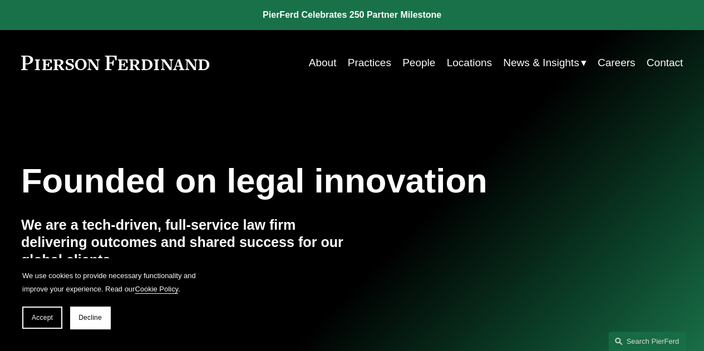 The height and width of the screenshot is (351, 704). What do you see at coordinates (297, 181) in the screenshot?
I see `h1: Founded on legal innovation` at bounding box center [297, 181].